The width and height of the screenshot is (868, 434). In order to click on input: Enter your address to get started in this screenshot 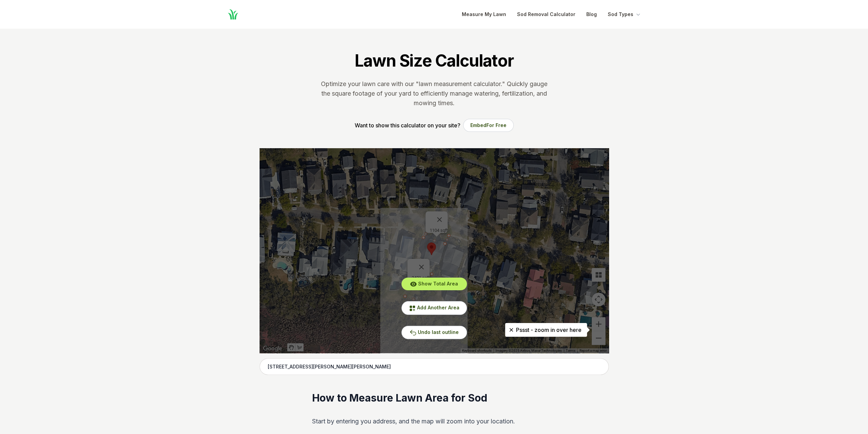, I will do `click(434, 366)`.